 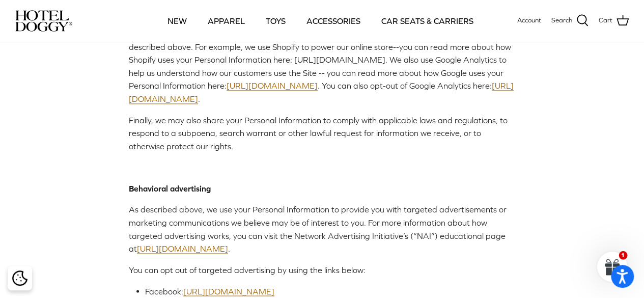 I want to click on span: Search, so click(x=562, y=20).